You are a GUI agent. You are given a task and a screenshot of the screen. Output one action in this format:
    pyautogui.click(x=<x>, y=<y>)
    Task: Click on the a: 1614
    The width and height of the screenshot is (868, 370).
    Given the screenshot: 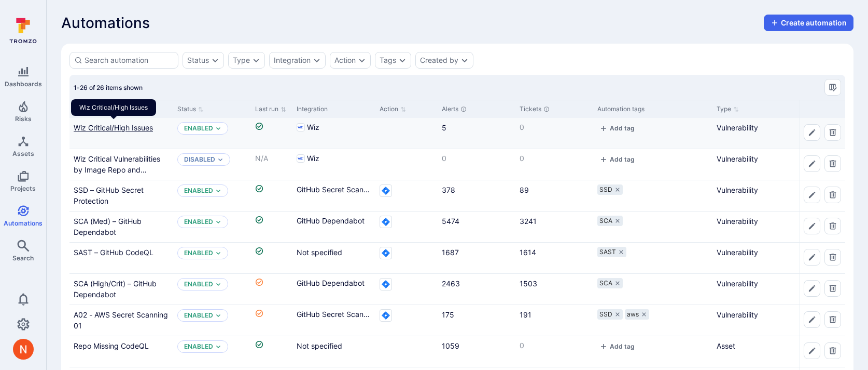 What is the action you would take?
    pyautogui.click(x=528, y=252)
    